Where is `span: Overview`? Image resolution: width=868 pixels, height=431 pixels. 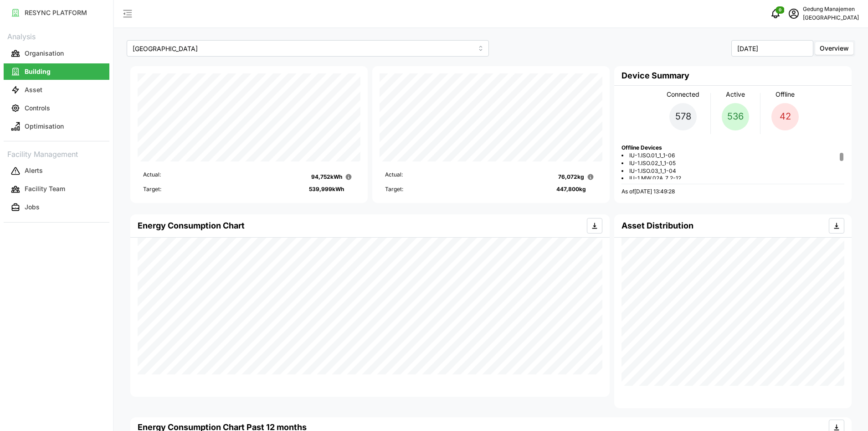 span: Overview is located at coordinates (834, 47).